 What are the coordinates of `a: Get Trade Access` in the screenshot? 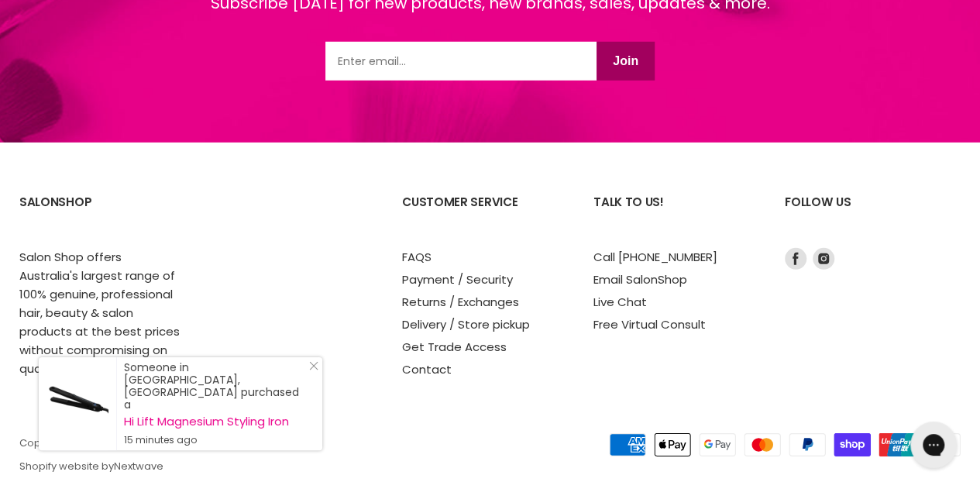 It's located at (454, 347).